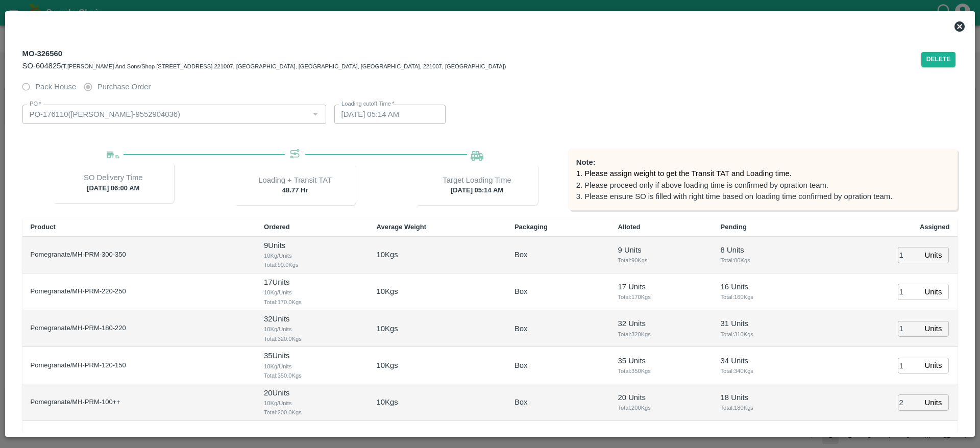 This screenshot has height=448, width=980. What do you see at coordinates (764, 408) in the screenshot?
I see `span: Total: 180 Kgs` at bounding box center [764, 408].